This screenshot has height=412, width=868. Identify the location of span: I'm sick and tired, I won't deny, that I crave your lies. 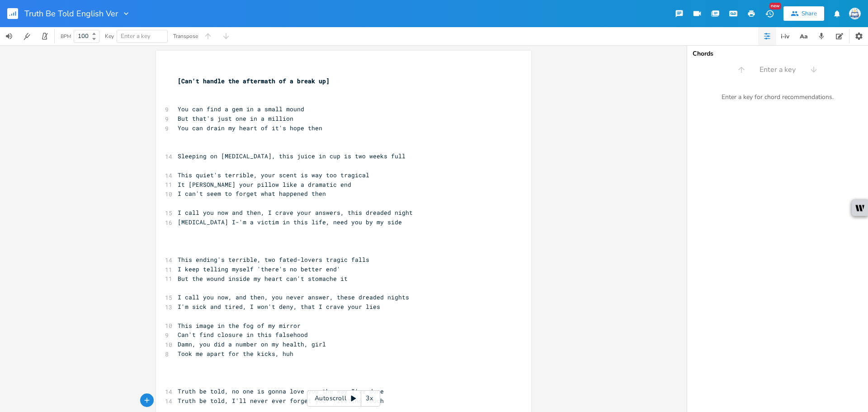
(279, 306).